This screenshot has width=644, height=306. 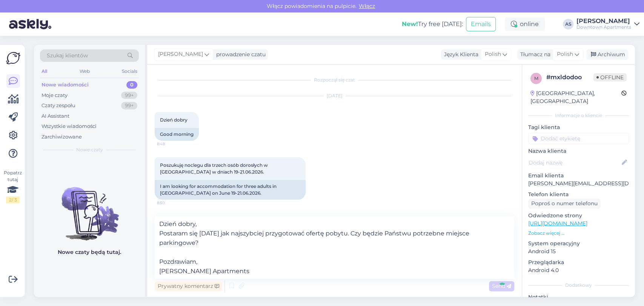 I want to click on p: Przeglądarka, so click(x=578, y=262).